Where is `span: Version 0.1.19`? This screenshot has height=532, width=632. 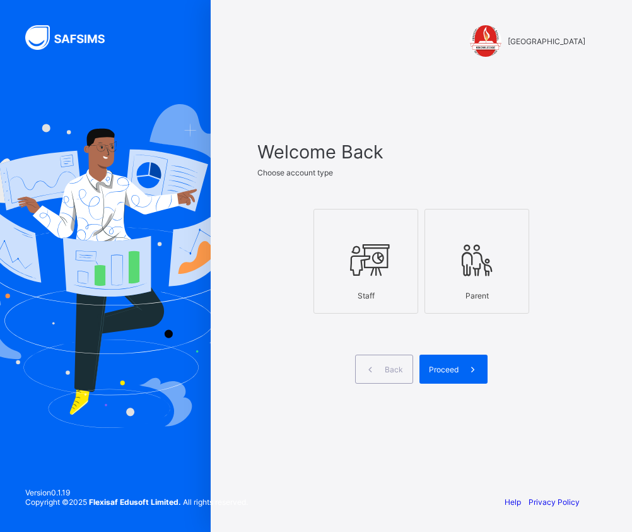 span: Version 0.1.19 is located at coordinates (136, 492).